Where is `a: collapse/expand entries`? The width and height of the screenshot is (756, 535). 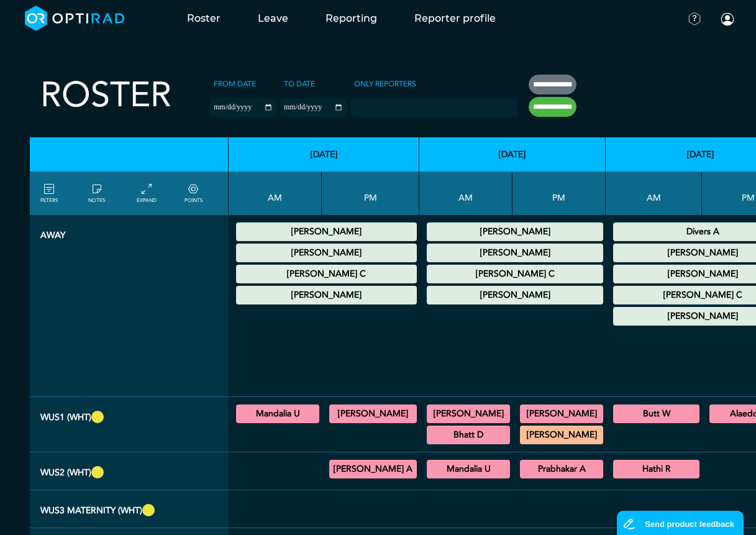 a: collapse/expand entries is located at coordinates (147, 194).